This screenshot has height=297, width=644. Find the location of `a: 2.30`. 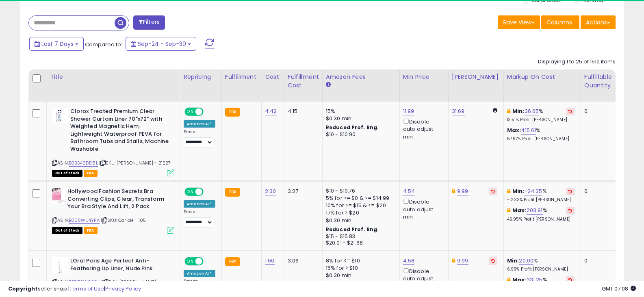

a: 2.30 is located at coordinates (270, 191).